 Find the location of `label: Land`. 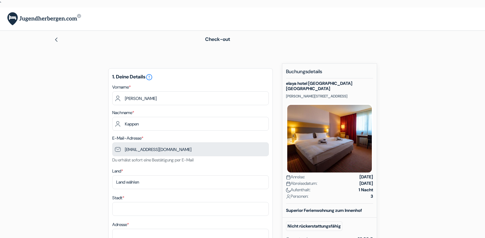

label: Land is located at coordinates (117, 171).